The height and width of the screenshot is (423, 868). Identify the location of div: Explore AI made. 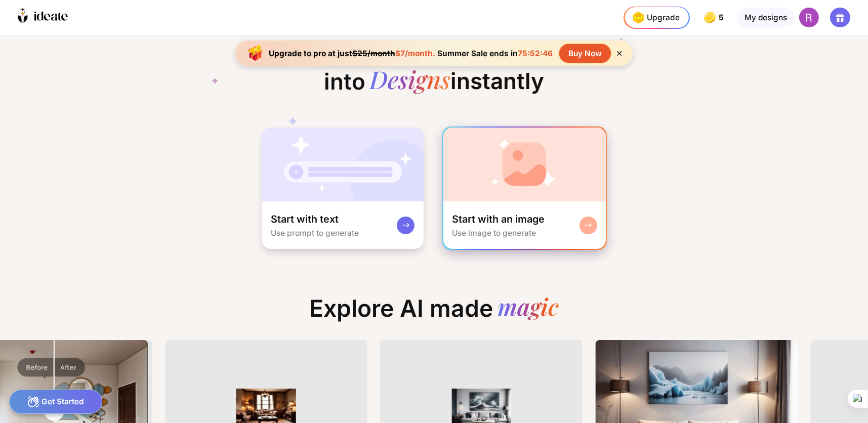
(434, 313).